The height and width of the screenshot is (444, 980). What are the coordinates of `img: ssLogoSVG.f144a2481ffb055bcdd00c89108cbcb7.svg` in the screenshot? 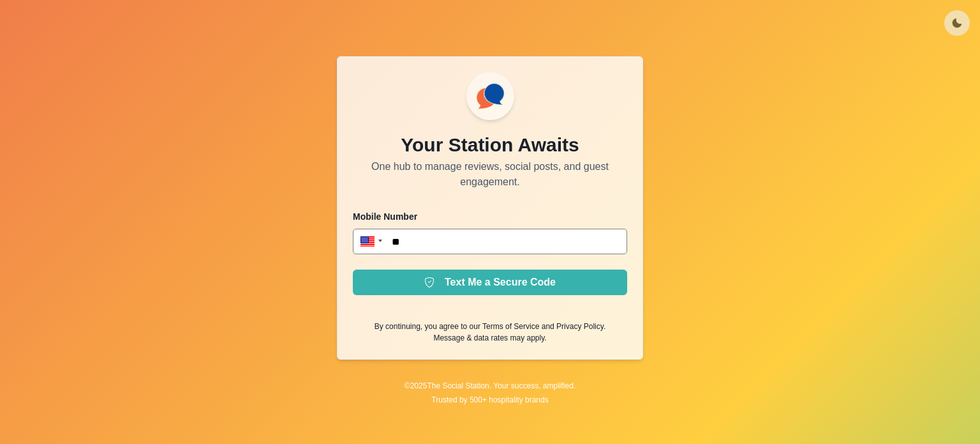 It's located at (490, 95).